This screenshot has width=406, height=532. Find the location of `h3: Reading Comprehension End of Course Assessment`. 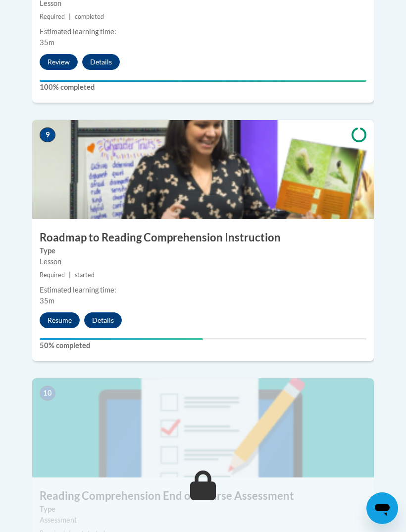

h3: Reading Comprehension End of Course Assessment is located at coordinates (203, 496).